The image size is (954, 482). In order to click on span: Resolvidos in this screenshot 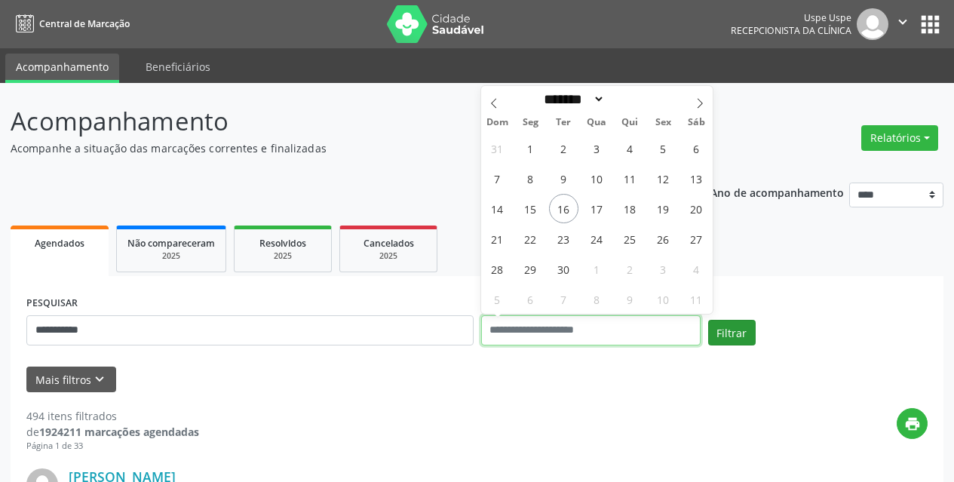, I will do `click(283, 243)`.